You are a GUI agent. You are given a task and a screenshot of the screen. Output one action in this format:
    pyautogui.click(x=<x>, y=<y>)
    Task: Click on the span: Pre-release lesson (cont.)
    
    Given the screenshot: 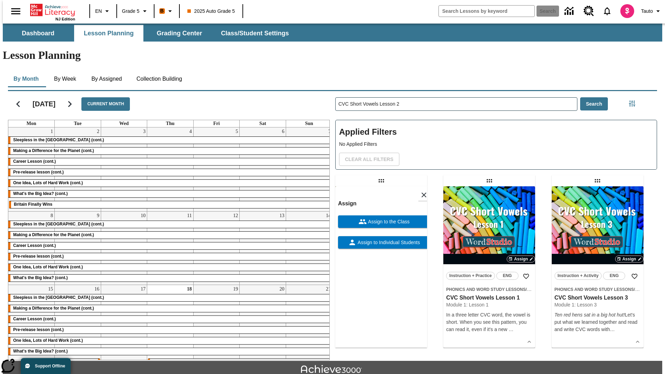 What is the action you would take?
    pyautogui.click(x=38, y=330)
    